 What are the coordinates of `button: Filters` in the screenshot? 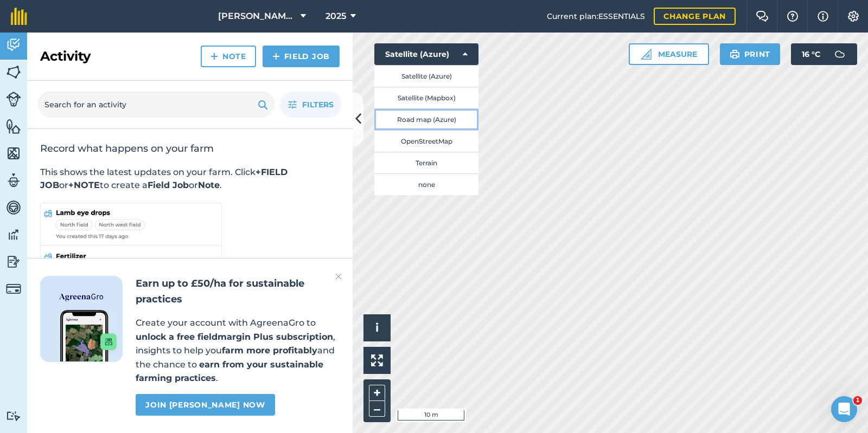 It's located at (311, 104).